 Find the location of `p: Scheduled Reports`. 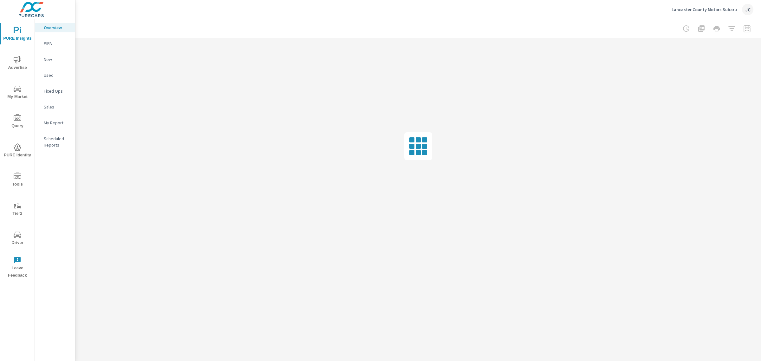

p: Scheduled Reports is located at coordinates (57, 142).